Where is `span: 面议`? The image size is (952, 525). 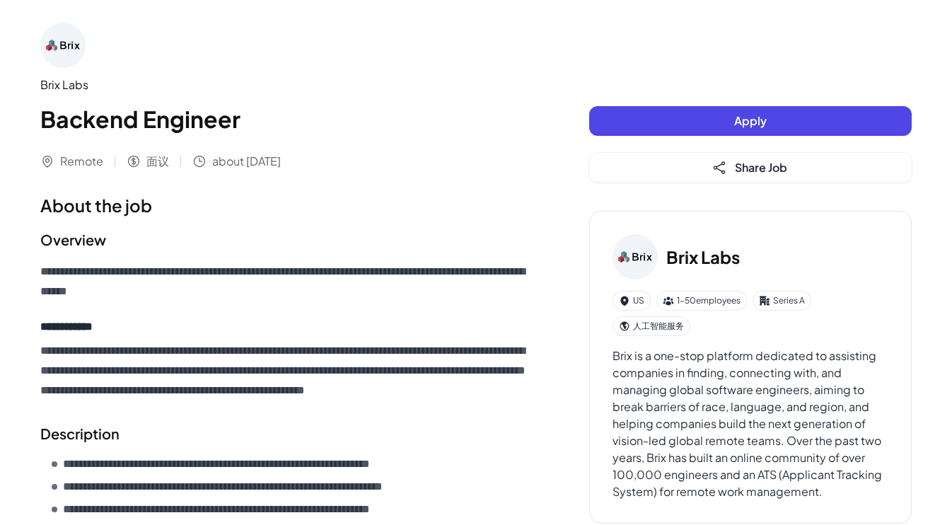 span: 面议 is located at coordinates (158, 161).